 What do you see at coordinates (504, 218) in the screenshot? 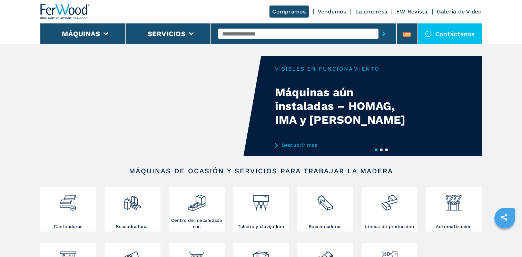
I see `a: sharethis` at bounding box center [504, 218].